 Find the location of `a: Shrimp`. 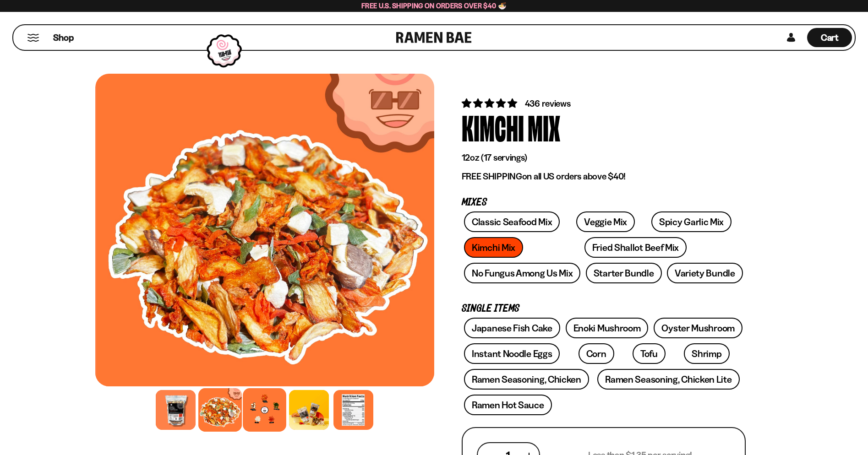

a: Shrimp is located at coordinates (706, 353).